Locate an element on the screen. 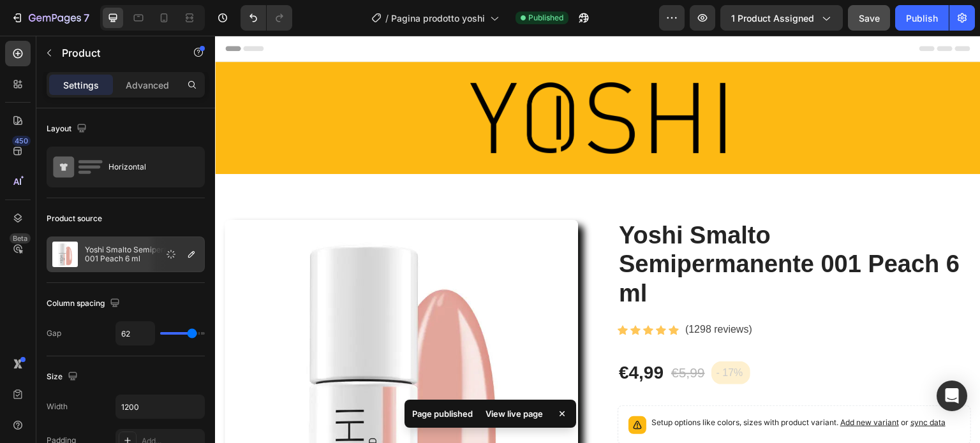 The image size is (980, 443). button: Save is located at coordinates (868, 17).